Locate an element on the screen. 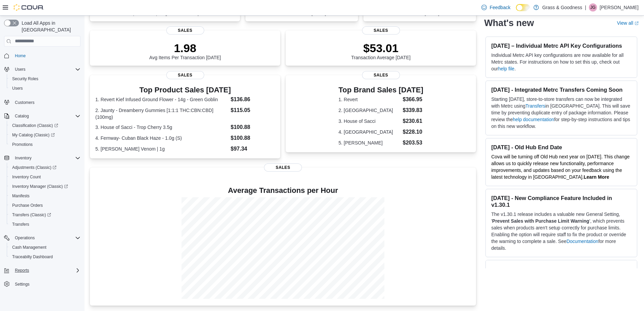  a: Users is located at coordinates (17, 88).